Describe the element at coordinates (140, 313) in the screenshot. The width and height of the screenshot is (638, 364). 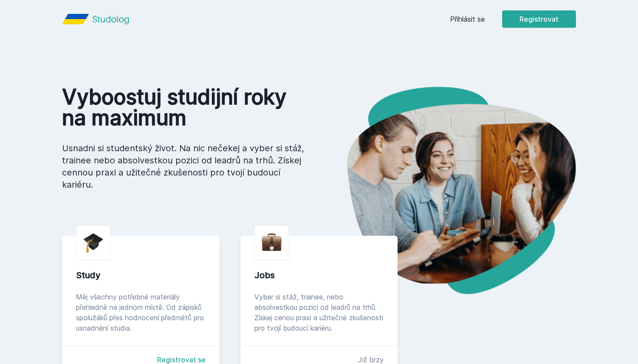
I see `div: Měj všechny potřebné materiály přehledně na jednom místě. Od zápisků spolužáků přes hodnocení pře...` at that location.